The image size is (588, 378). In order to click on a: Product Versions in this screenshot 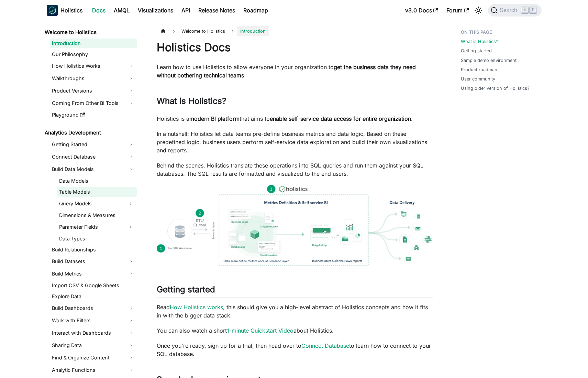, I will do `click(93, 91)`.